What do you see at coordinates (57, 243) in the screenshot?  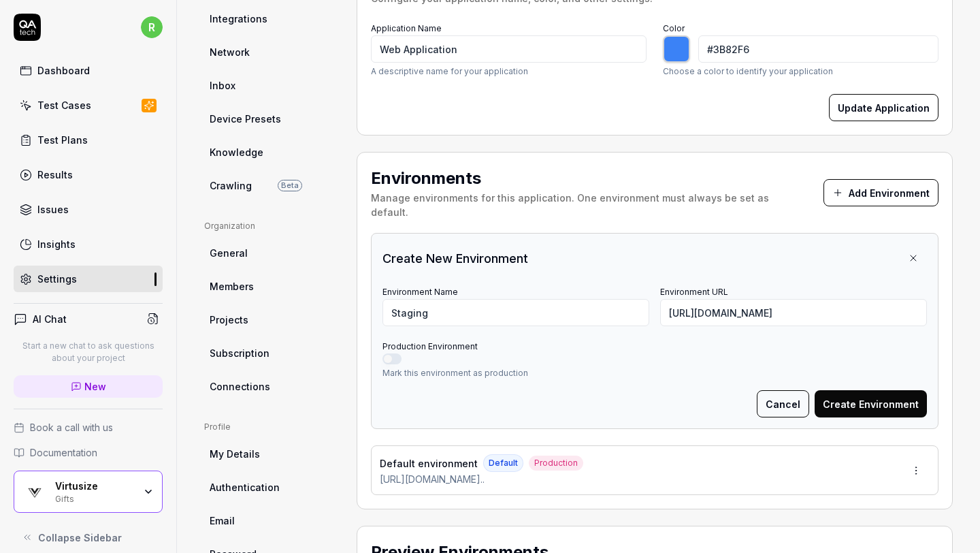 I see `div: Insights` at bounding box center [57, 243].